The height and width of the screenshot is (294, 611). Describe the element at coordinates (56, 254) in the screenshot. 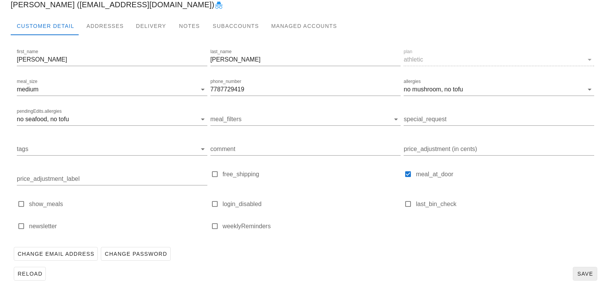

I see `span: Change Email Address` at that location.